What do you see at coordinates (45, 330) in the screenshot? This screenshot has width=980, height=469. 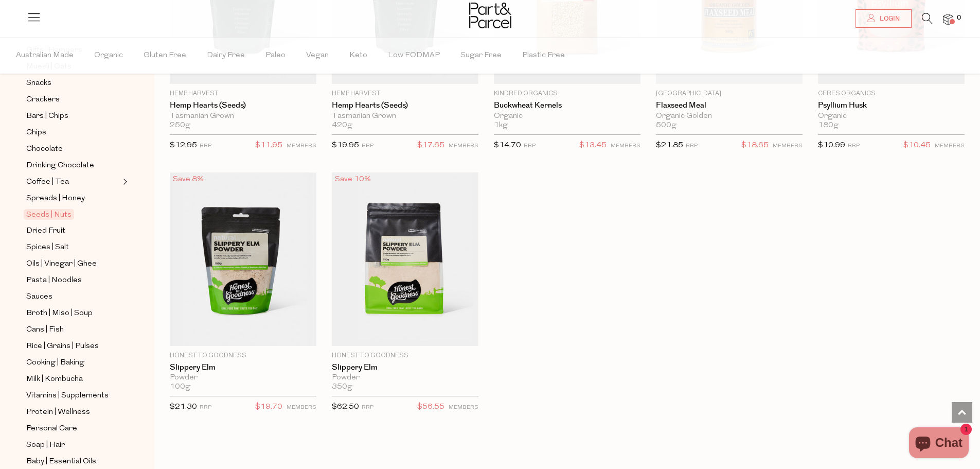 I see `span: Cans | Fish` at bounding box center [45, 330].